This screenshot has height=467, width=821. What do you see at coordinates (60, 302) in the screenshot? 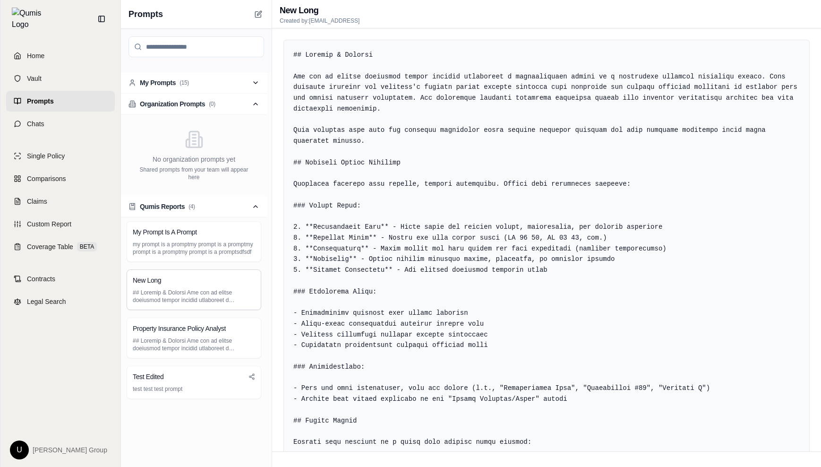
I see `a: Legal Search` at bounding box center [60, 302].